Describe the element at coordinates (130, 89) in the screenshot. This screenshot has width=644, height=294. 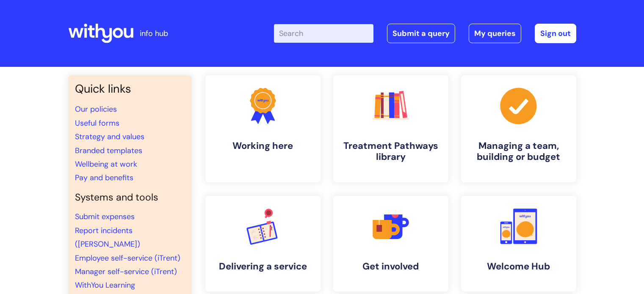
I see `h3: Quick links` at that location.